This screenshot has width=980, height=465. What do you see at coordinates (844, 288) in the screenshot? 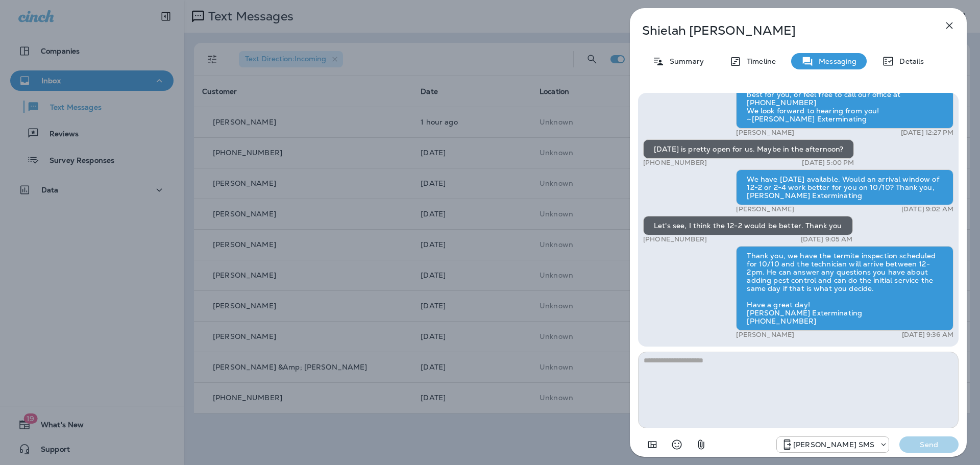
I see `div: Thank you, we have the termite inspection scheduled for 10/10 and the technician will arrive betw...` at bounding box center [844, 288].